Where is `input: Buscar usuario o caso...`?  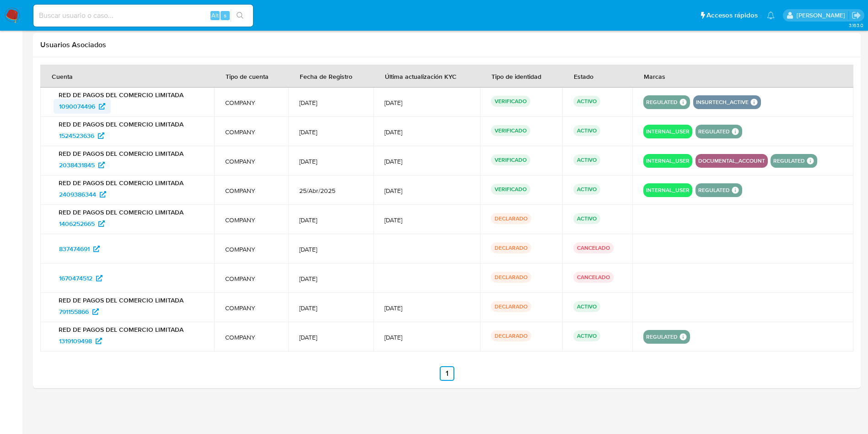
input: Buscar usuario o caso... is located at coordinates (143, 16).